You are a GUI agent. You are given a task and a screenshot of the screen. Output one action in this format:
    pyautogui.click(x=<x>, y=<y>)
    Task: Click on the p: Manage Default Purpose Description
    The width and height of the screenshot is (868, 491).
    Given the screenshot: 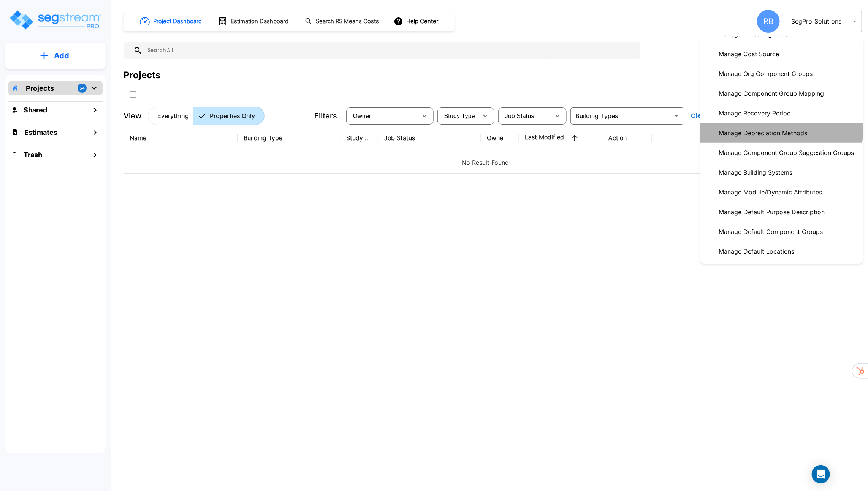 What is the action you would take?
    pyautogui.click(x=771, y=212)
    